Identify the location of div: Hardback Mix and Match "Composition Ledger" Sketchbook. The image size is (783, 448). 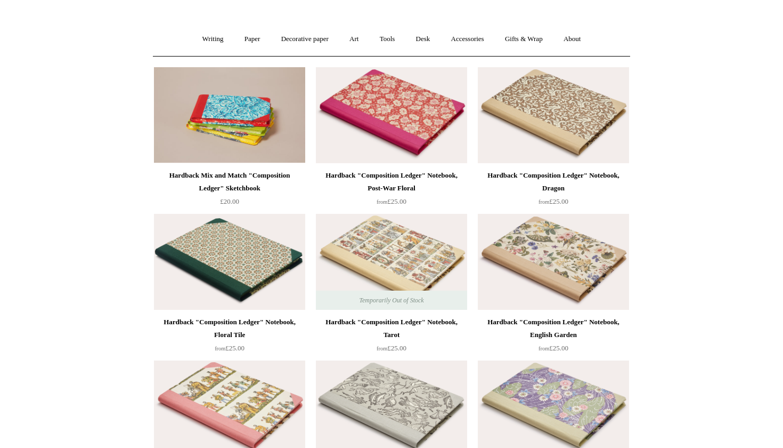
(230, 182).